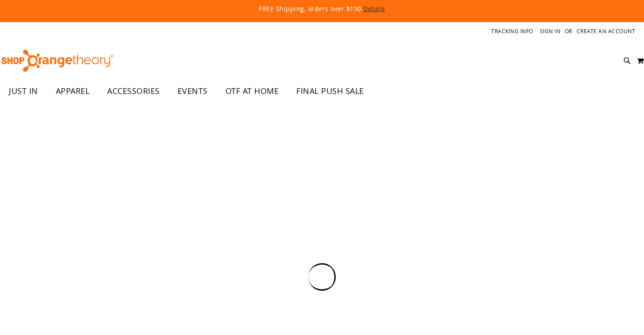  I want to click on span: EVENTS, so click(193, 91).